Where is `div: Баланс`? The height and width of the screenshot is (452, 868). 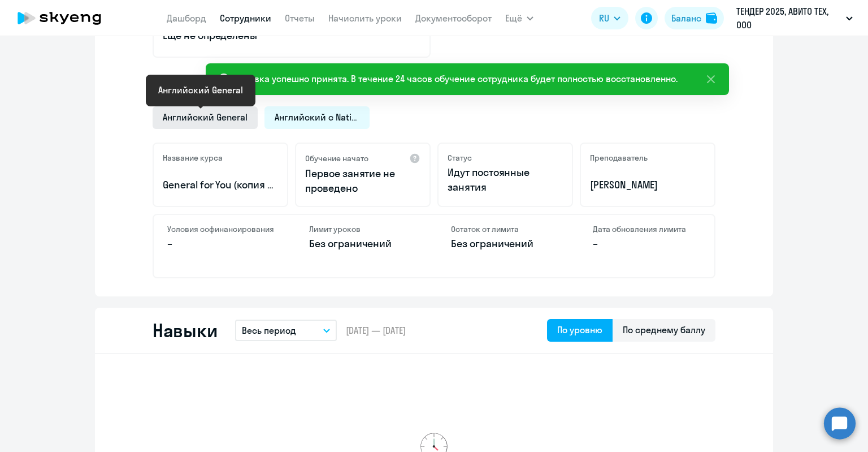 div: Баланс is located at coordinates (686, 18).